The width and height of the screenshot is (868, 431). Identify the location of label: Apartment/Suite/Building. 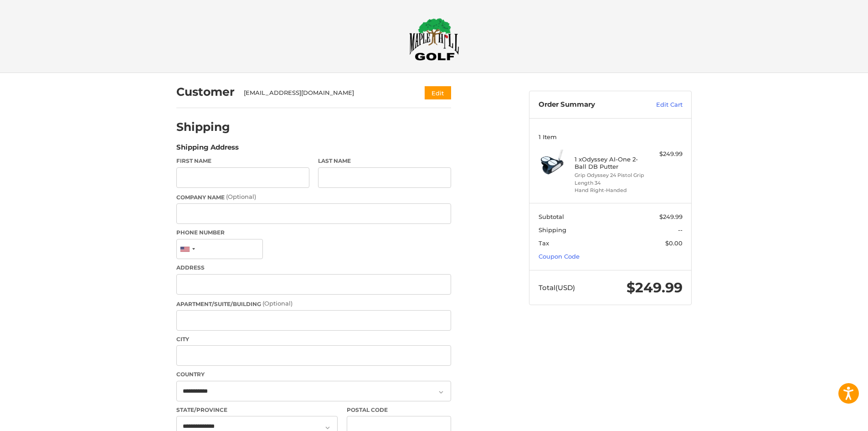
(313, 303).